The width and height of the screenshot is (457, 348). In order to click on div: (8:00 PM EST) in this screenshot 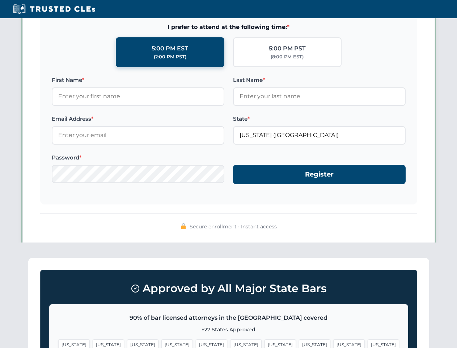, I will do `click(287, 57)`.